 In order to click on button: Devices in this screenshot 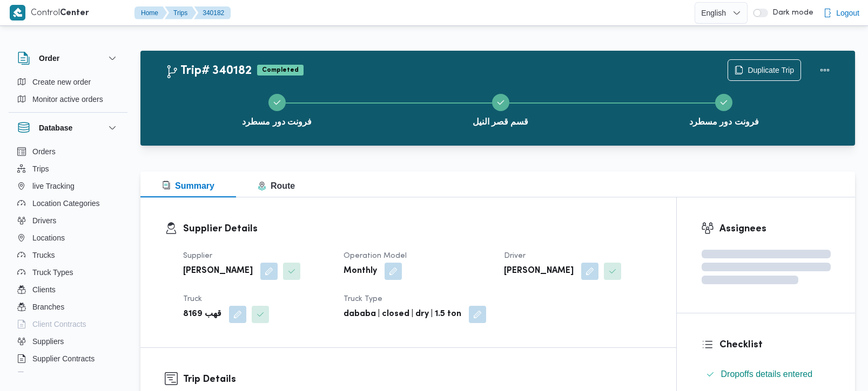, I will do `click(68, 376)`.